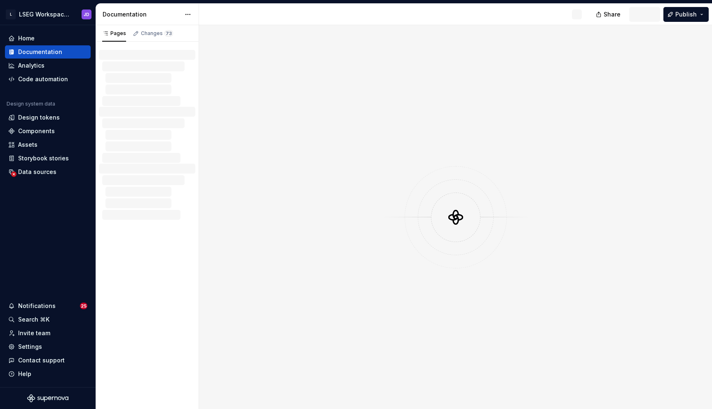 This screenshot has width=712, height=409. What do you see at coordinates (686, 14) in the screenshot?
I see `span: Publish` at bounding box center [686, 14].